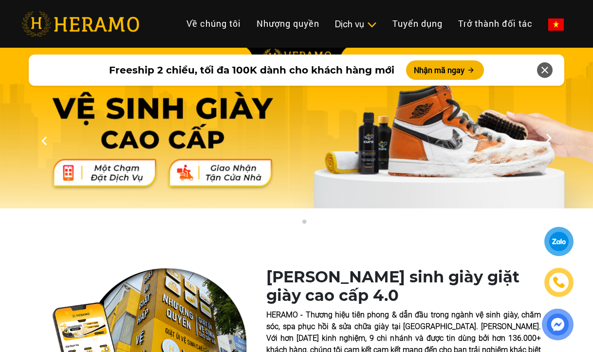  What do you see at coordinates (80, 24) in the screenshot?
I see `img: heramo-logo.png` at bounding box center [80, 24].